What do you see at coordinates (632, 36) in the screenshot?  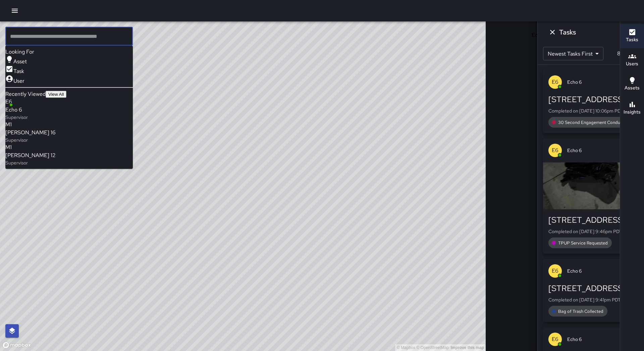 I see `button: Tasks` at bounding box center [632, 36].